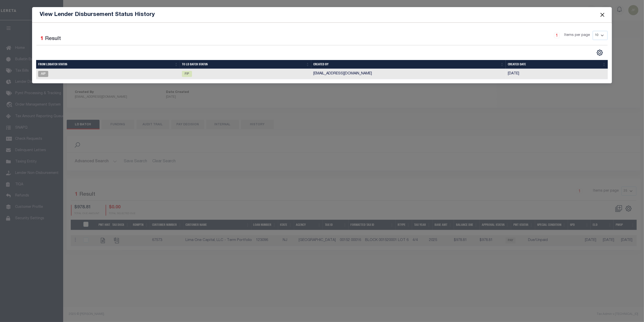  Describe the element at coordinates (557, 35) in the screenshot. I see `a: 1` at that location.